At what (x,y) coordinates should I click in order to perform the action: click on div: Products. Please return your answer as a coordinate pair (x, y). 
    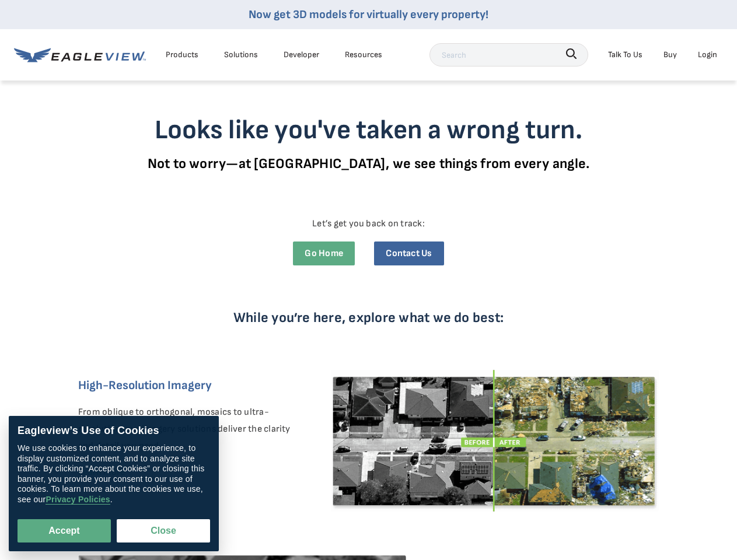
    Looking at the image, I should click on (182, 54).